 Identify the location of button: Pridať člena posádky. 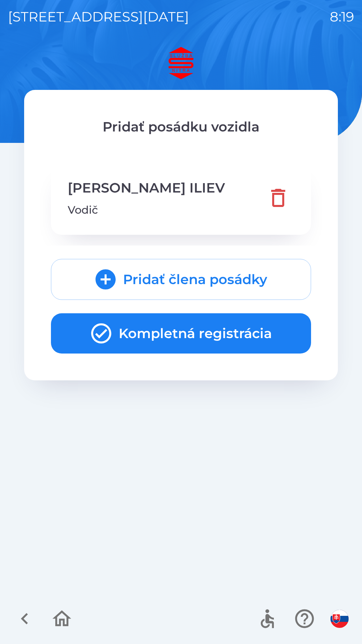
(181, 279).